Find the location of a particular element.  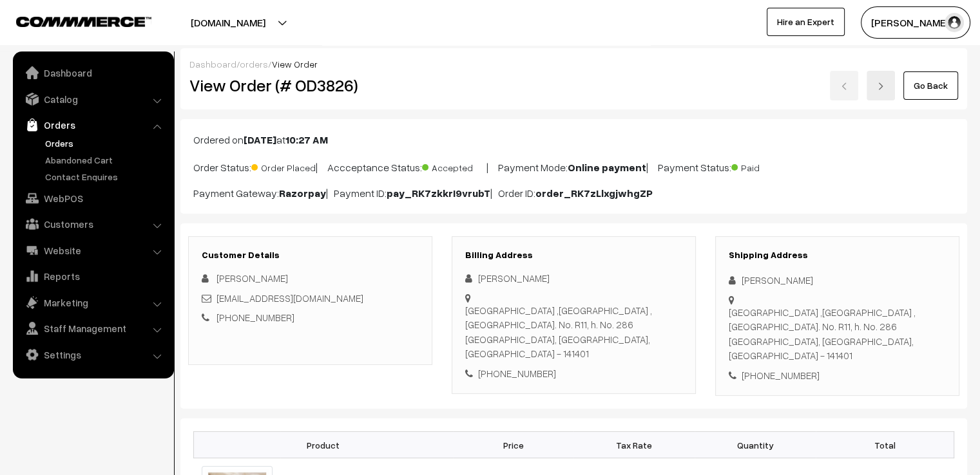

span: Accepted is located at coordinates (454, 166).